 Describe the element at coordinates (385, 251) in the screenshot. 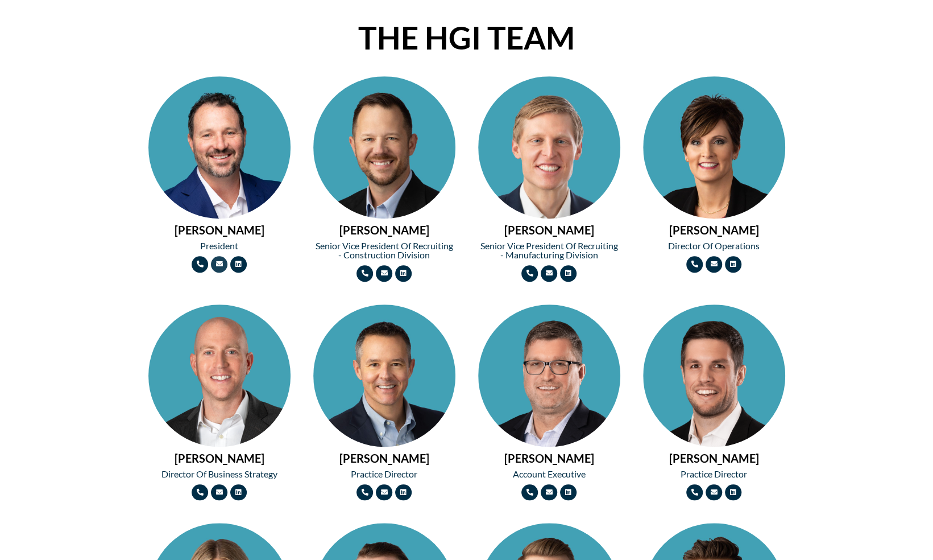

I see `h2: Senior Vice President of Recruiting - Construction Division` at that location.